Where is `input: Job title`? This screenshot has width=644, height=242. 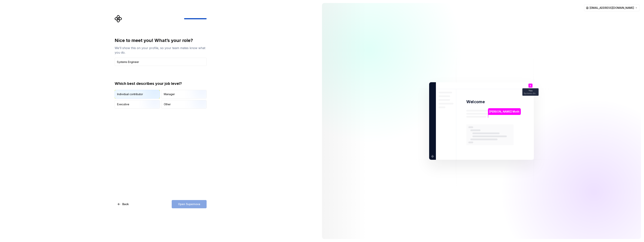 input: Job title is located at coordinates (161, 62).